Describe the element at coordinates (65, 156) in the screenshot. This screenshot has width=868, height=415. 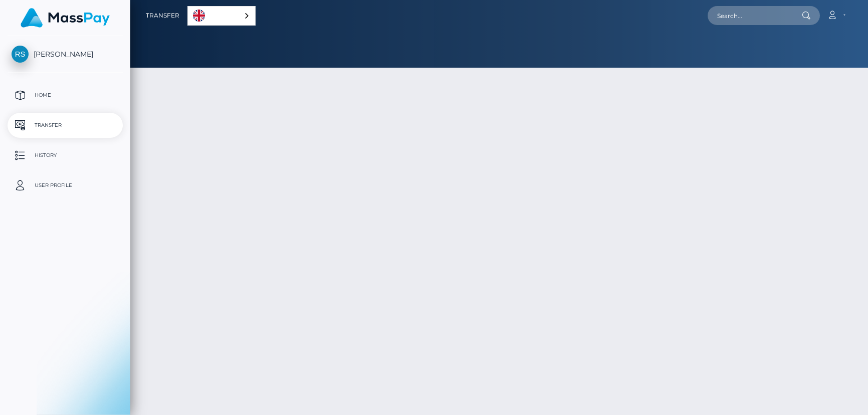
I see `a: History` at that location.